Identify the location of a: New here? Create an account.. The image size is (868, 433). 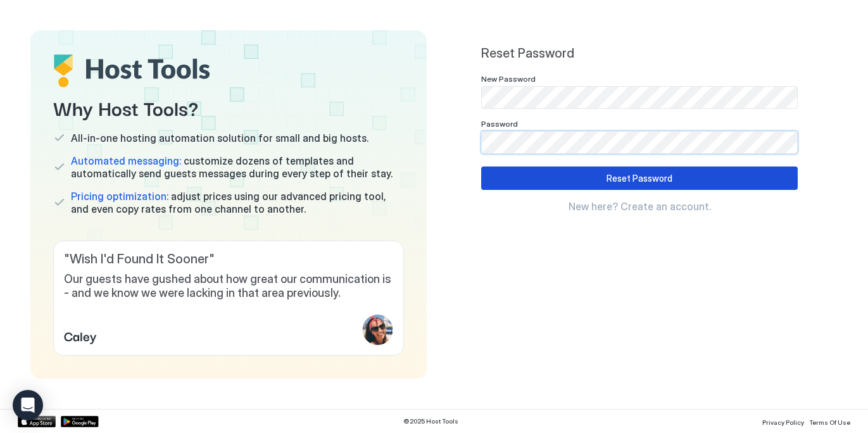
(640, 207).